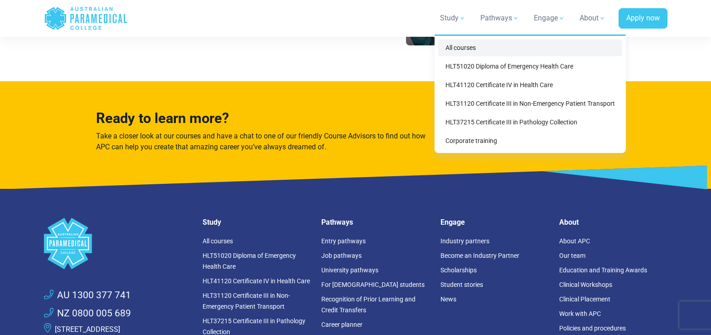 This screenshot has width=711, height=335. Describe the element at coordinates (453, 18) in the screenshot. I see `a: Study` at that location.